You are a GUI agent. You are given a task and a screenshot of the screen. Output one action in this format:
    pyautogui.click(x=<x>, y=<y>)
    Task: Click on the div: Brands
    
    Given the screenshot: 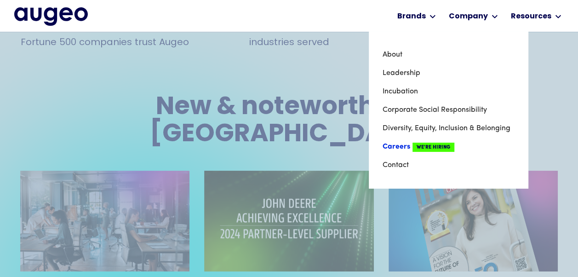 What is the action you would take?
    pyautogui.click(x=412, y=17)
    